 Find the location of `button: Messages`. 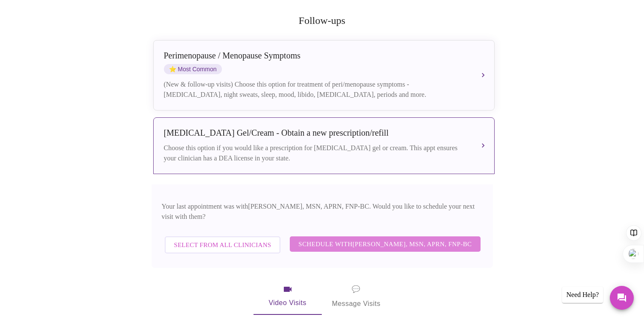

button: Messages is located at coordinates (622, 298).